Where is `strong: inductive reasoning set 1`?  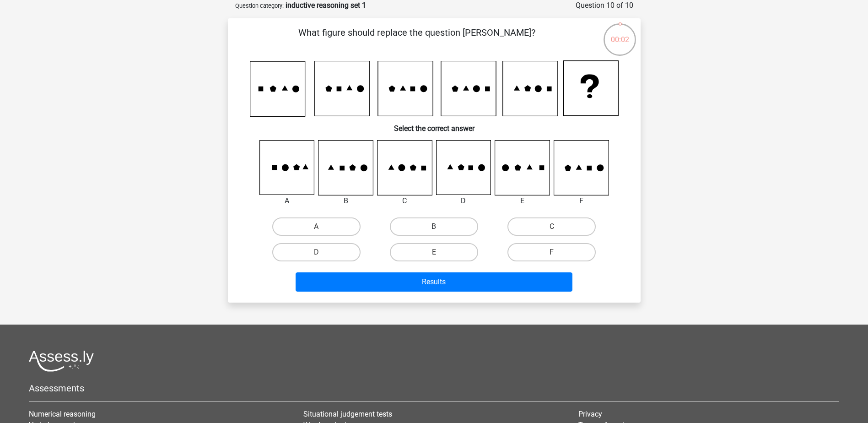
strong: inductive reasoning set 1 is located at coordinates (326, 5).